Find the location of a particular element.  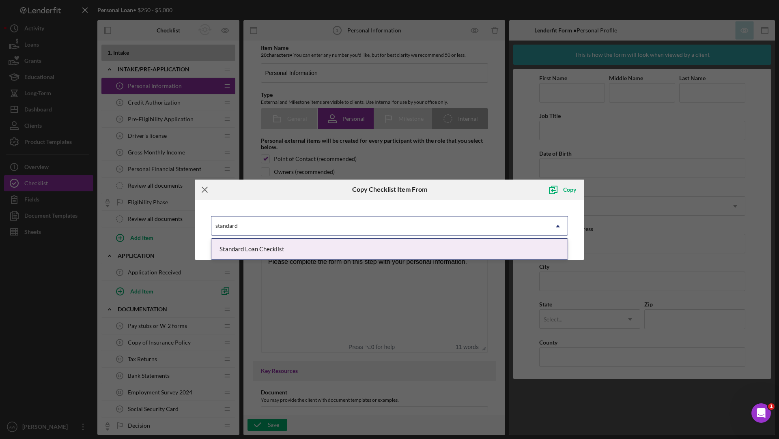

div: Please complete the form on this step with your personal information. is located at coordinates (113, 11).